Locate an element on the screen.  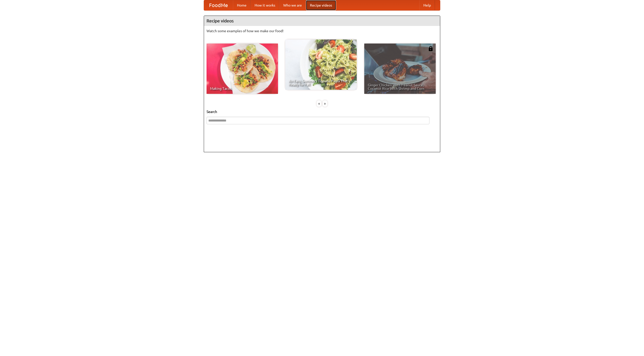
a: Making Tacos is located at coordinates (242, 69).